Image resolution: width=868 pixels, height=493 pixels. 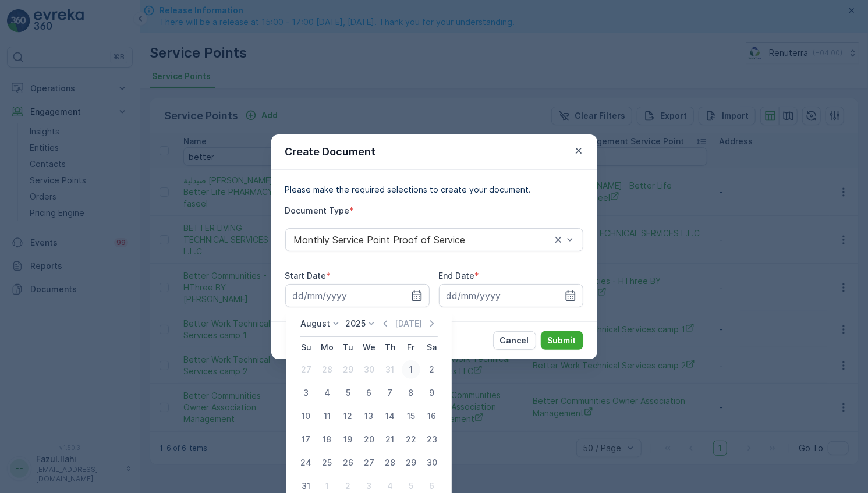 I want to click on th: Wednesday, so click(x=369, y=348).